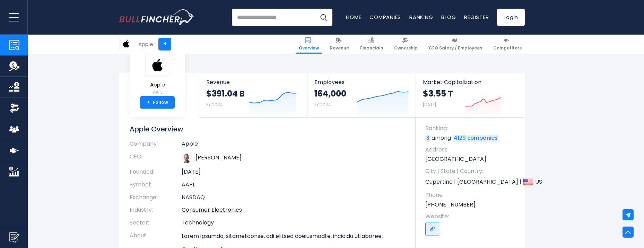  I want to click on th: Industry:, so click(156, 210).